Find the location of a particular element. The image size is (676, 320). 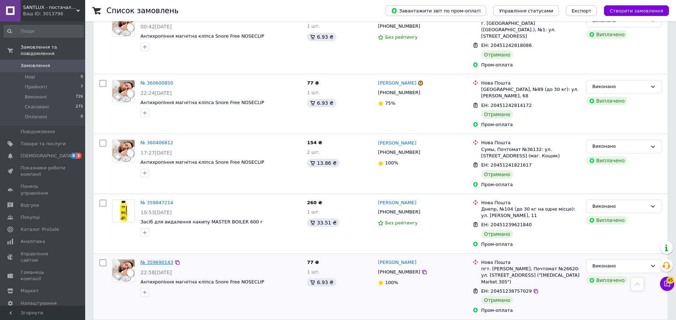

div: 33.51 ₴ is located at coordinates (323, 223).